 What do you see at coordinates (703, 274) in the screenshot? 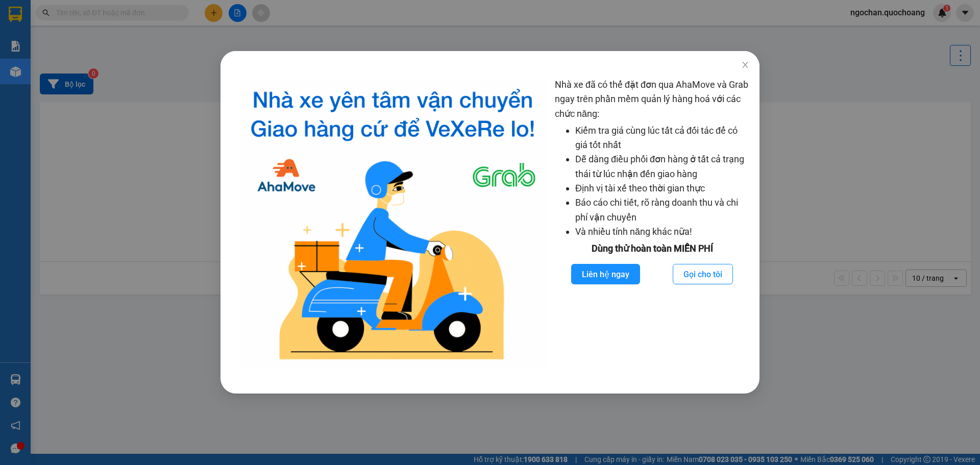
I see `span: Gọi cho tôi` at bounding box center [703, 274].